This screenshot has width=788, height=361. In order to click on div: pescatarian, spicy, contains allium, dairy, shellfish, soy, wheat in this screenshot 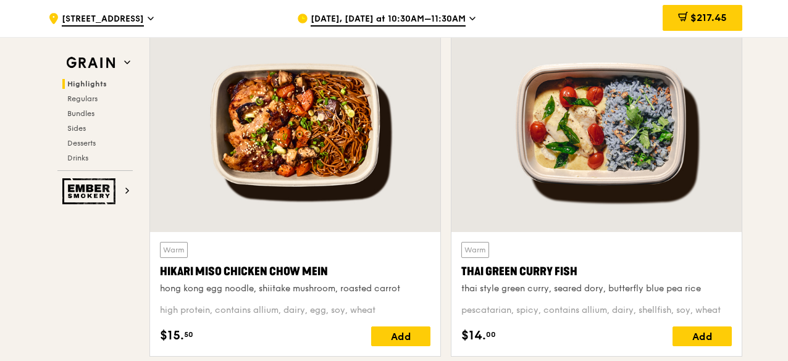, I will do `click(597, 311)`.